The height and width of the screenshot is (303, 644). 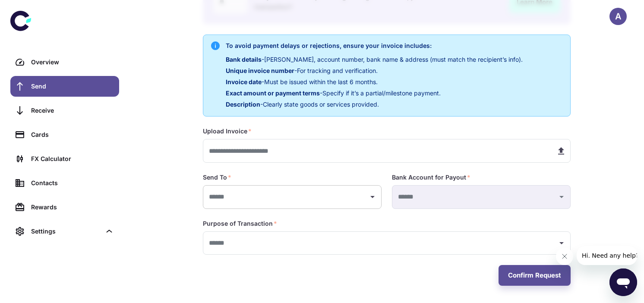 What do you see at coordinates (72, 207) in the screenshot?
I see `div: Rewards` at bounding box center [72, 207].